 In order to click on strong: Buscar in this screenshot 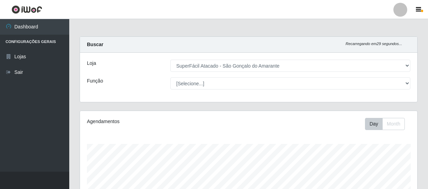, I will do `click(95, 44)`.